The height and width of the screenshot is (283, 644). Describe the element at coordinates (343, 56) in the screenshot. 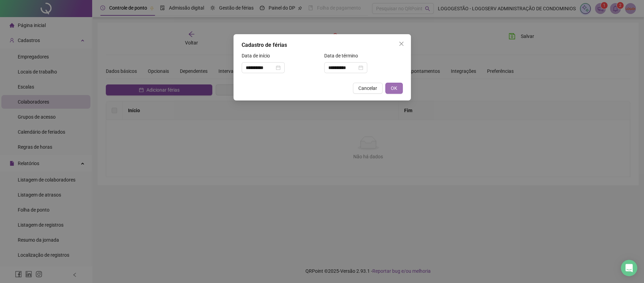

I see `label: Data de término` at that location.